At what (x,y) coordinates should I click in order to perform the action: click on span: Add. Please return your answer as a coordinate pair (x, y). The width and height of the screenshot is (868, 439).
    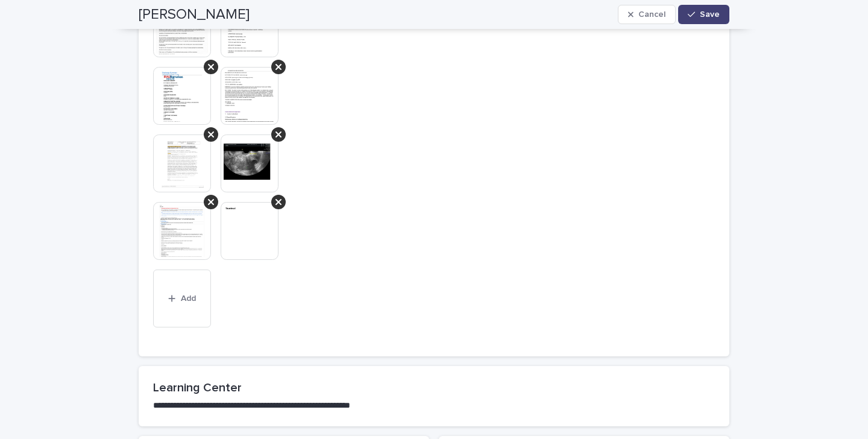
    Looking at the image, I should click on (188, 298).